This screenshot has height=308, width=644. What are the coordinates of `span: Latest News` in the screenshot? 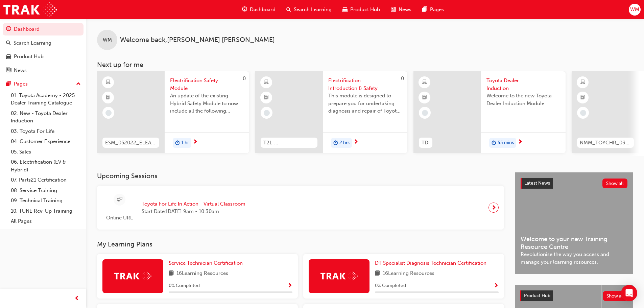 It's located at (537, 183).